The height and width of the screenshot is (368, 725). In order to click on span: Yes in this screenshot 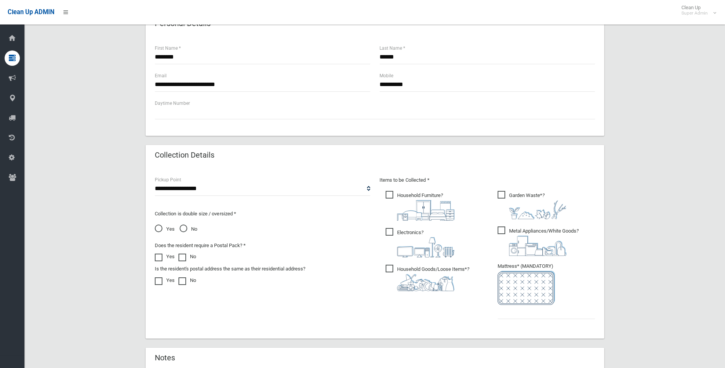, I will do `click(165, 229)`.